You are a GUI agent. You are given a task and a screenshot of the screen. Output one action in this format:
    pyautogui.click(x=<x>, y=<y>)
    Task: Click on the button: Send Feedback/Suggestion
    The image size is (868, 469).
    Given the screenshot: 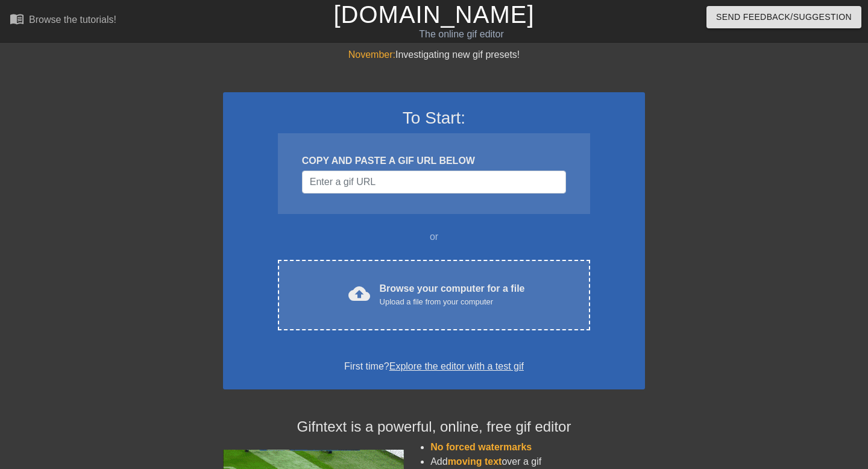 What is the action you would take?
    pyautogui.click(x=784, y=17)
    